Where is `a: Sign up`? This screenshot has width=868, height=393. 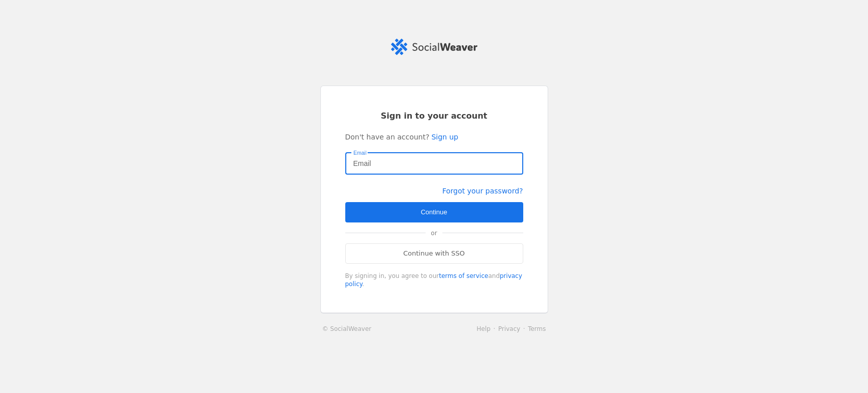
a: Sign up is located at coordinates (444, 137).